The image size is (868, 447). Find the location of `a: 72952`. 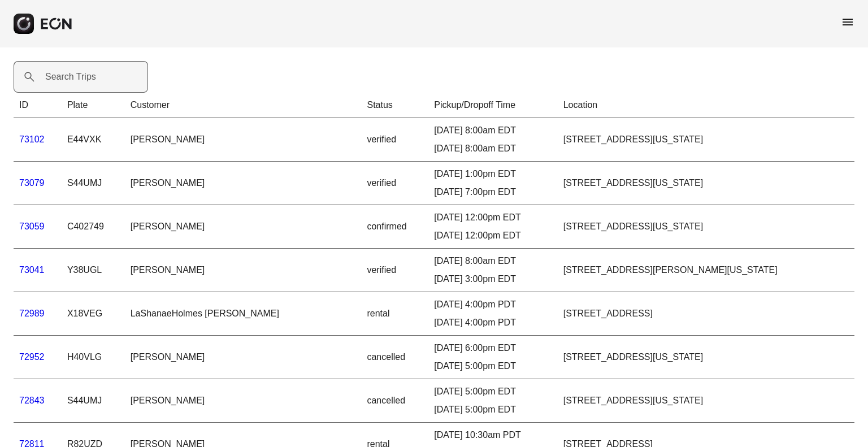

a: 72952 is located at coordinates (32, 357).